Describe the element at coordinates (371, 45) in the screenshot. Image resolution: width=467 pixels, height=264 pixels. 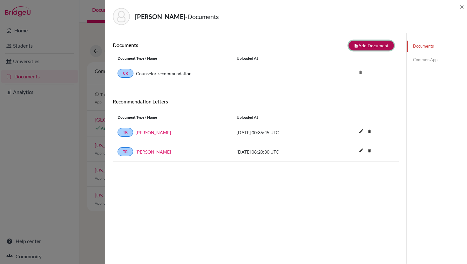
I see `button: note_addAdd Document` at that location.